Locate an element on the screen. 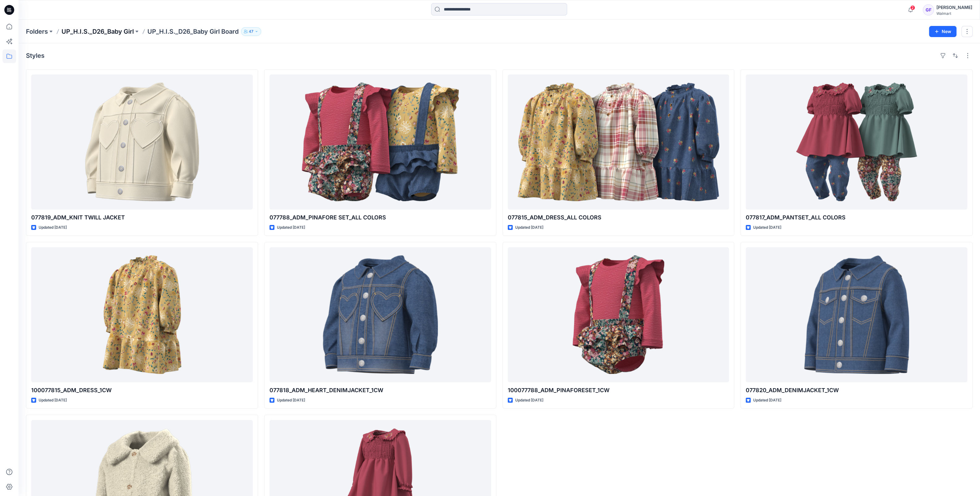  a: 077818_ADM_HEART_DENIMJACKET_1CW is located at coordinates (380, 315).